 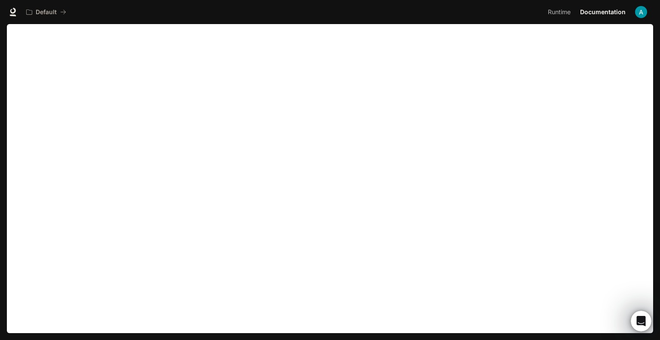 What do you see at coordinates (46, 12) in the screenshot?
I see `p: Default` at bounding box center [46, 12].